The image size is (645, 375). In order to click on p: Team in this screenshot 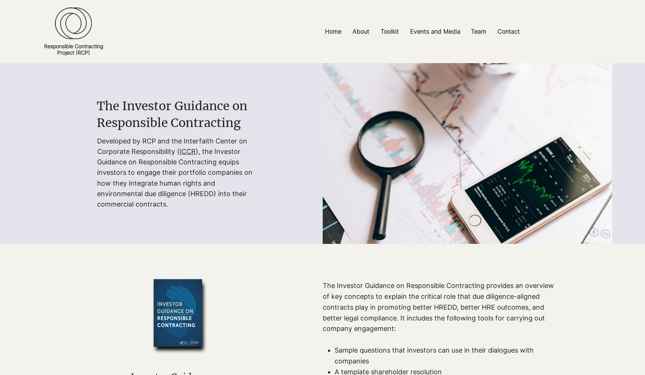, I will do `click(479, 31)`.